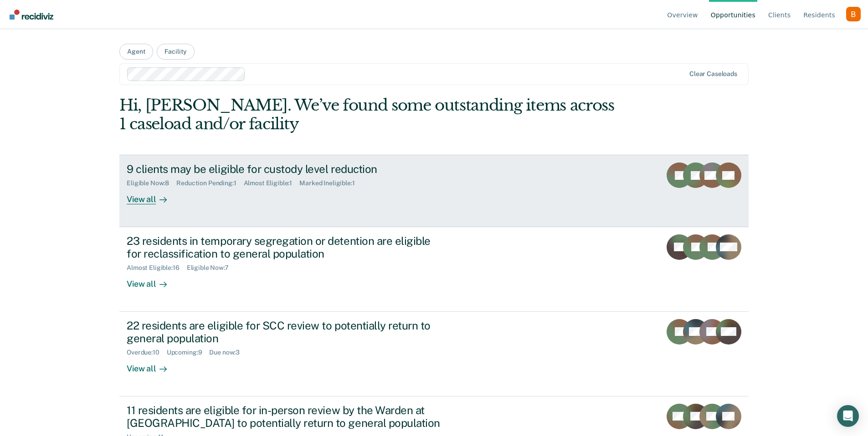  What do you see at coordinates (176, 52) in the screenshot?
I see `button: Facility` at bounding box center [176, 52].